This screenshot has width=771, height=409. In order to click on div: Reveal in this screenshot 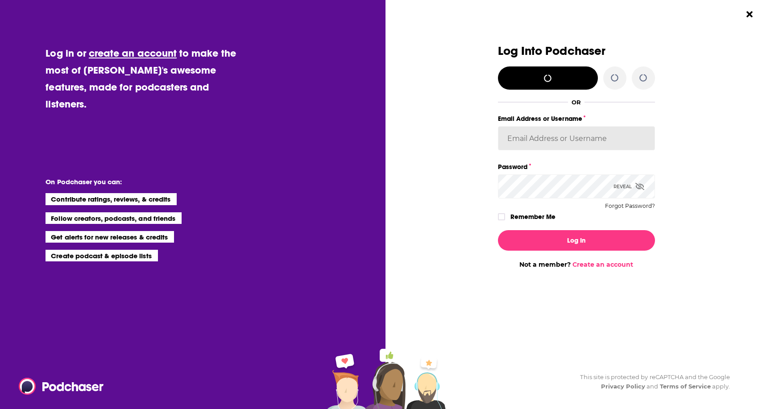, I will do `click(629, 186)`.